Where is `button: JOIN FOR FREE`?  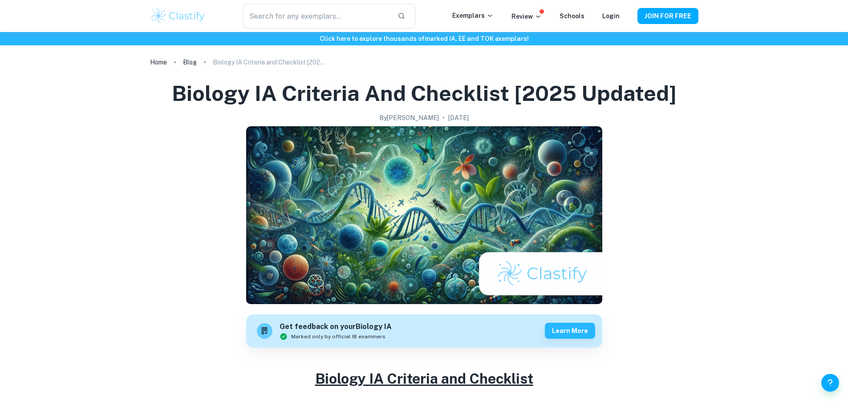 button: JOIN FOR FREE is located at coordinates (667, 16).